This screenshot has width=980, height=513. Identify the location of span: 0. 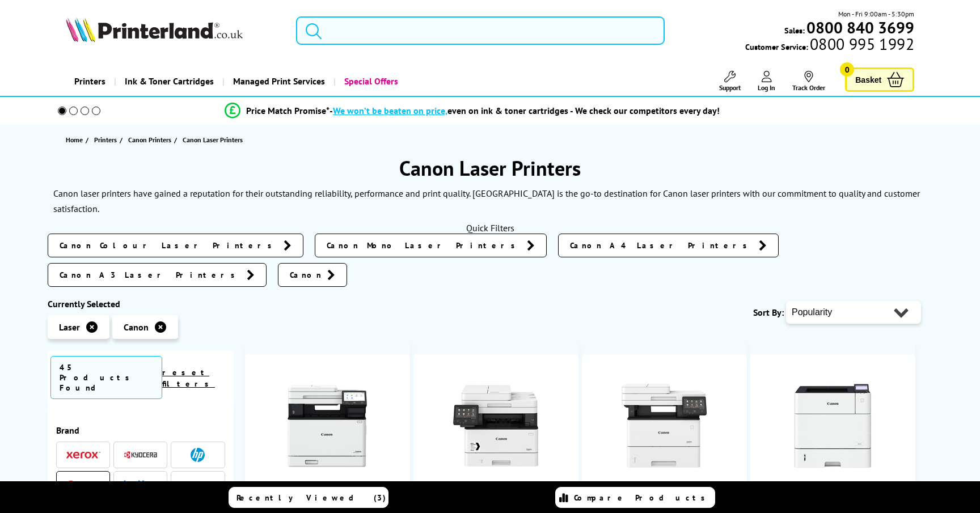
(847, 69).